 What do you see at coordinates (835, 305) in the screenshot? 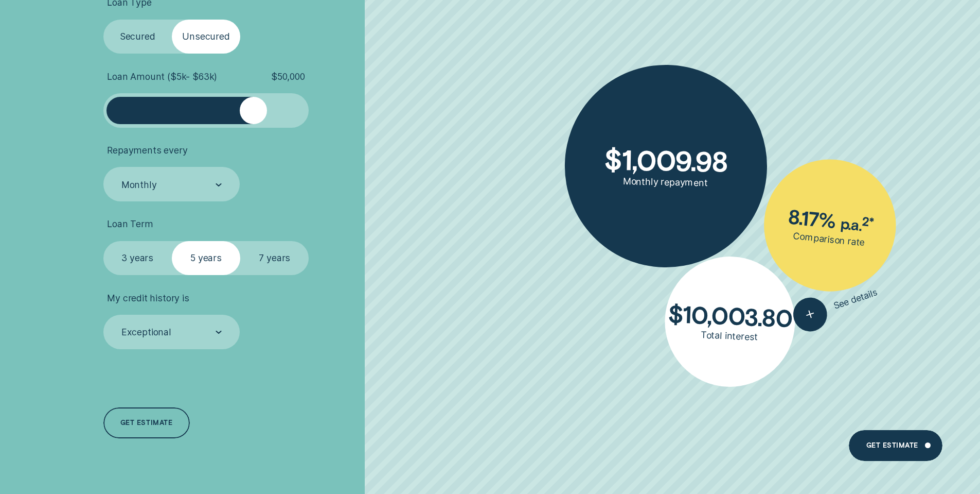
I see `button: See details` at bounding box center [835, 305].